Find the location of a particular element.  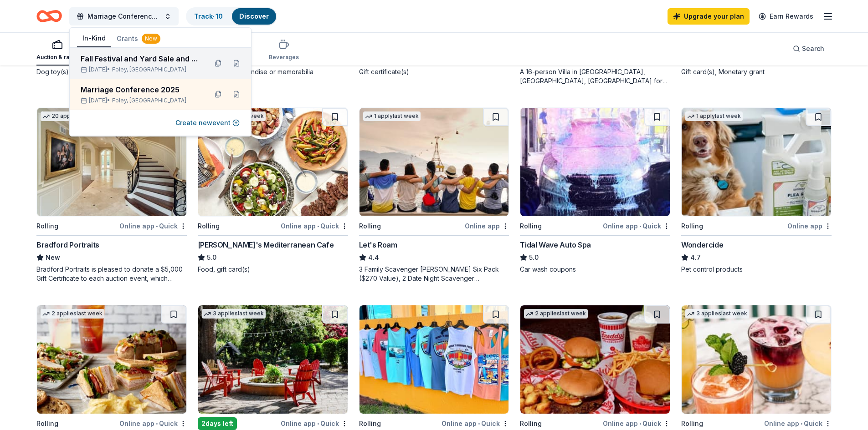

img: Image for Bradford Portraits is located at coordinates (112, 162).